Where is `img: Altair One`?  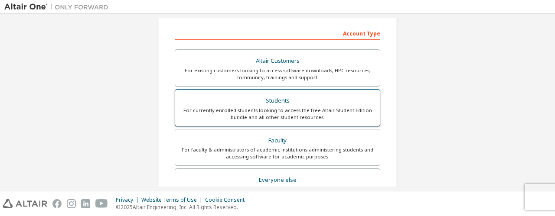
img: Altair One is located at coordinates (59, 7).